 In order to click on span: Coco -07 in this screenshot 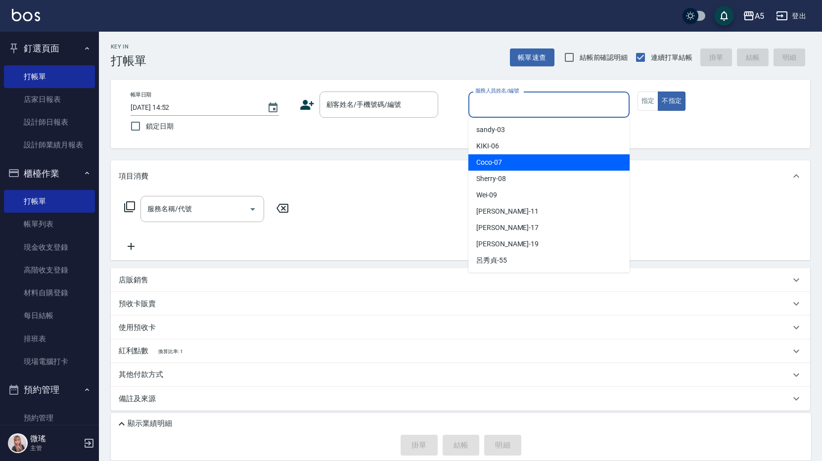, I will do `click(489, 162)`.